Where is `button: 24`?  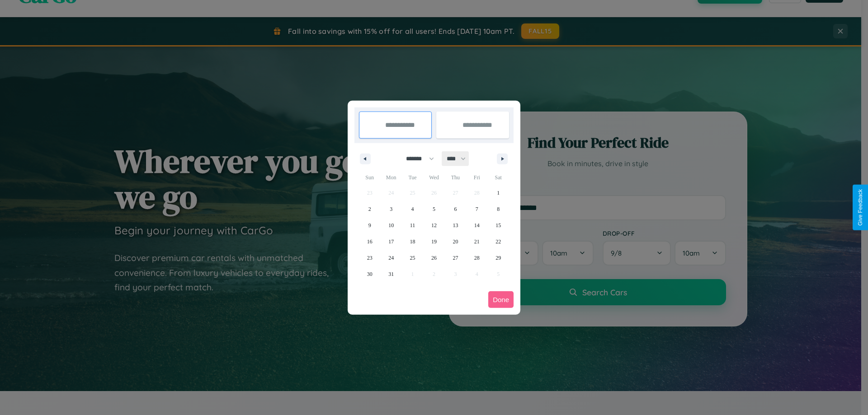 button: 24 is located at coordinates (391, 258).